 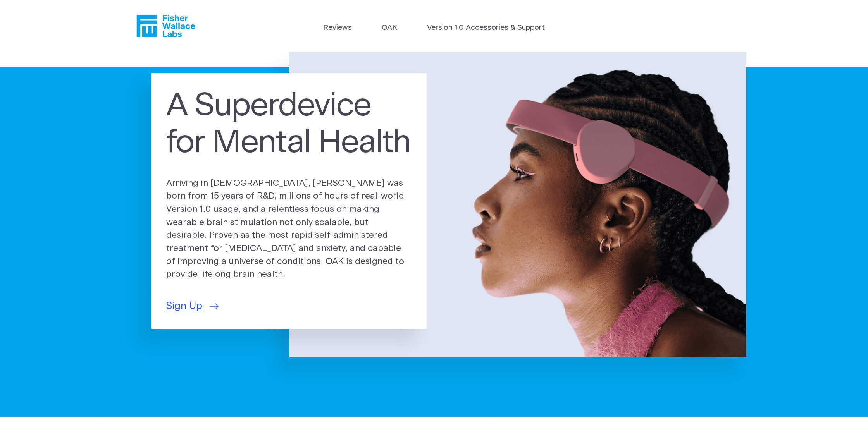 What do you see at coordinates (184, 306) in the screenshot?
I see `span: Sign Up` at bounding box center [184, 306].